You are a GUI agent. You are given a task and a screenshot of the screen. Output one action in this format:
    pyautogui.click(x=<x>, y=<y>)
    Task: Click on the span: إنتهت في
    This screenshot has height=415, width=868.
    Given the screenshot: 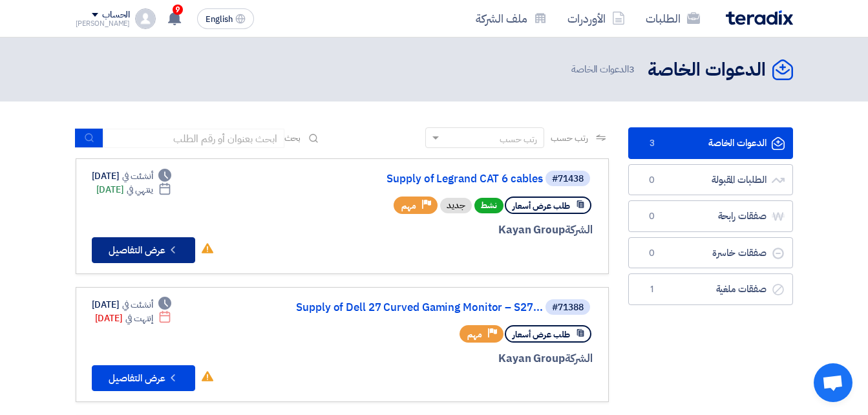 What is the action you would take?
    pyautogui.click(x=139, y=318)
    